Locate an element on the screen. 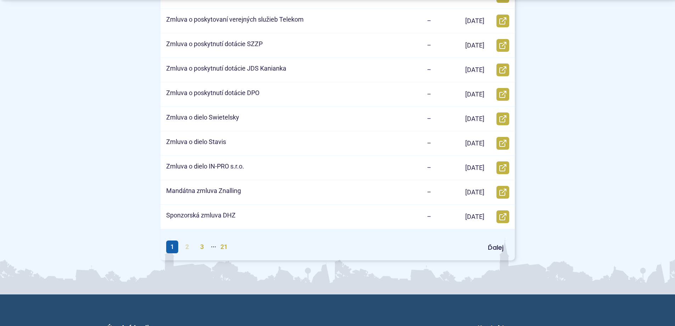 Image resolution: width=675 pixels, height=326 pixels. p: Zmluva o dielo IN-PRO s.r.o. is located at coordinates (205, 166).